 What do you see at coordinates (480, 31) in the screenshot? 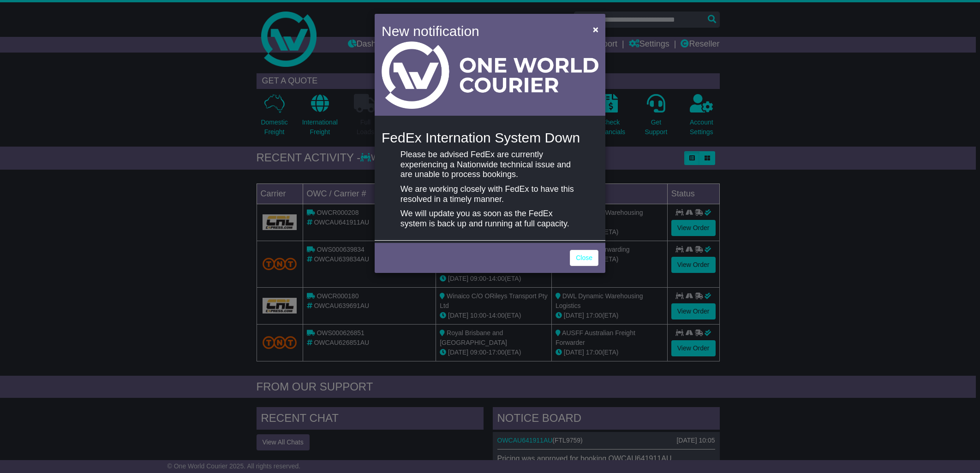
I see `h4: New notification` at bounding box center [480, 31].